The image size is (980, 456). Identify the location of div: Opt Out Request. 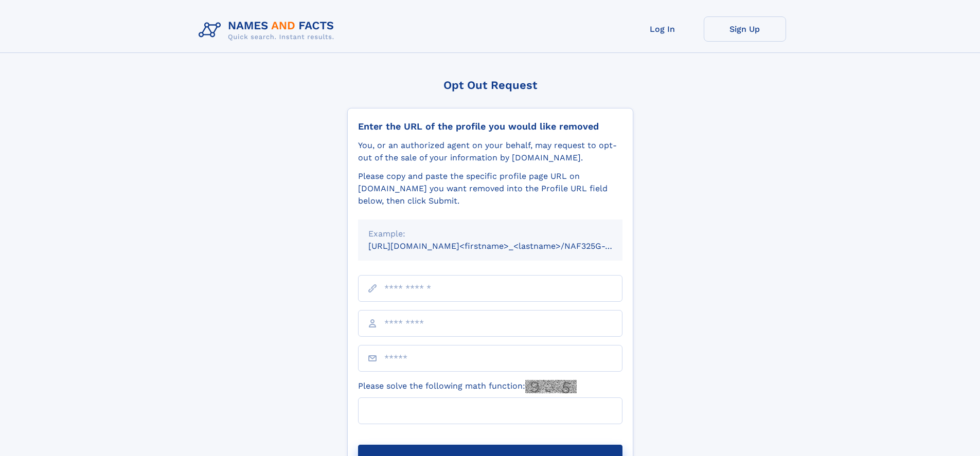
(490, 85).